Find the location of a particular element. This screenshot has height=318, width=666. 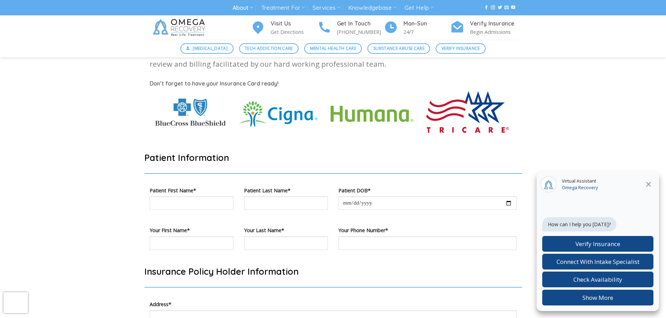

h4: Verify Insurance is located at coordinates (493, 24).